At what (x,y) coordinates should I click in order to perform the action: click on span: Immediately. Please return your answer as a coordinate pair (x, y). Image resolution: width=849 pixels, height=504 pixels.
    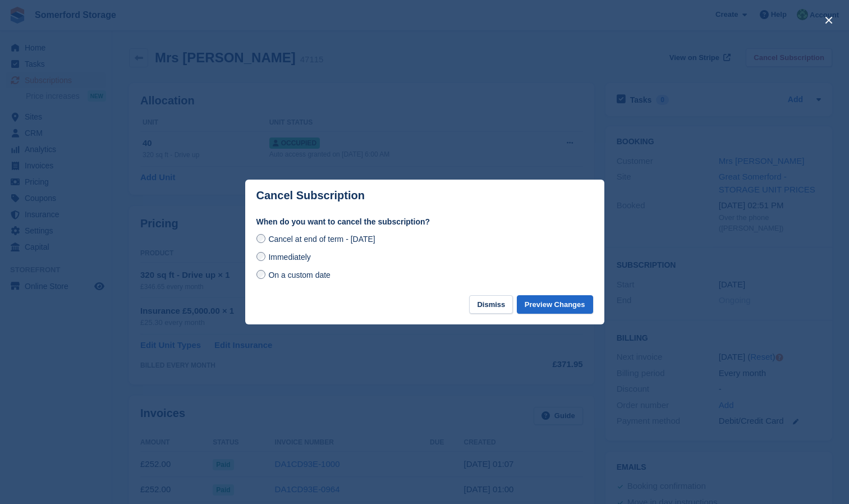
    Looking at the image, I should click on (289, 257).